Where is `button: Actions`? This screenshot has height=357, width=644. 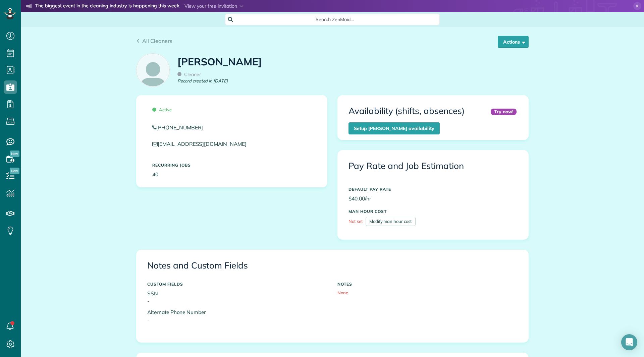 button: Actions is located at coordinates (513, 42).